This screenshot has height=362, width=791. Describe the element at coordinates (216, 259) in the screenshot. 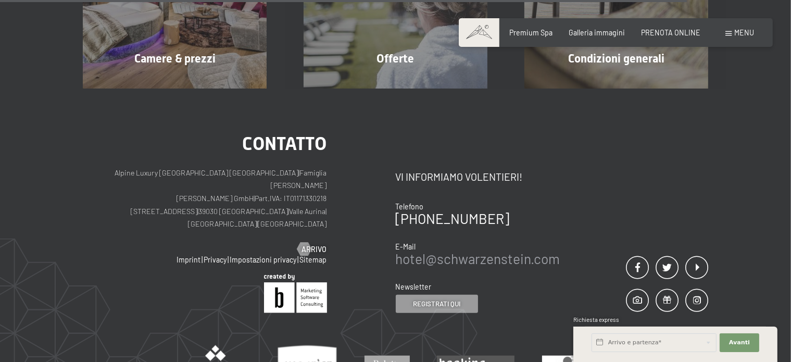

I see `a: Privacy` at that location.